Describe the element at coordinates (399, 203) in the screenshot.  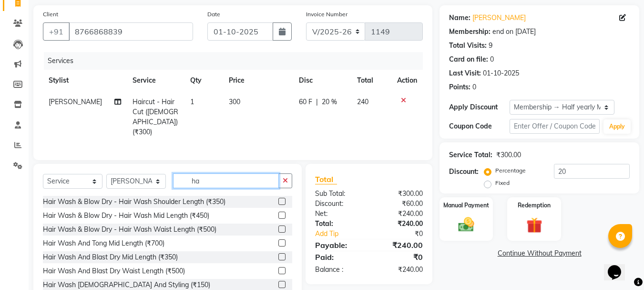
I see `div: ₹60.00` at that location.